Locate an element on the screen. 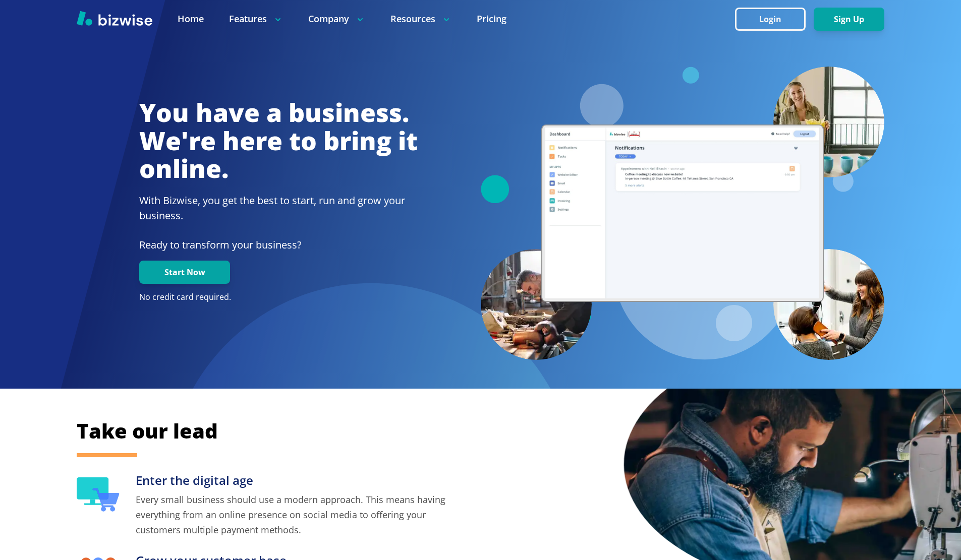  a: Start Now is located at coordinates (185, 272).